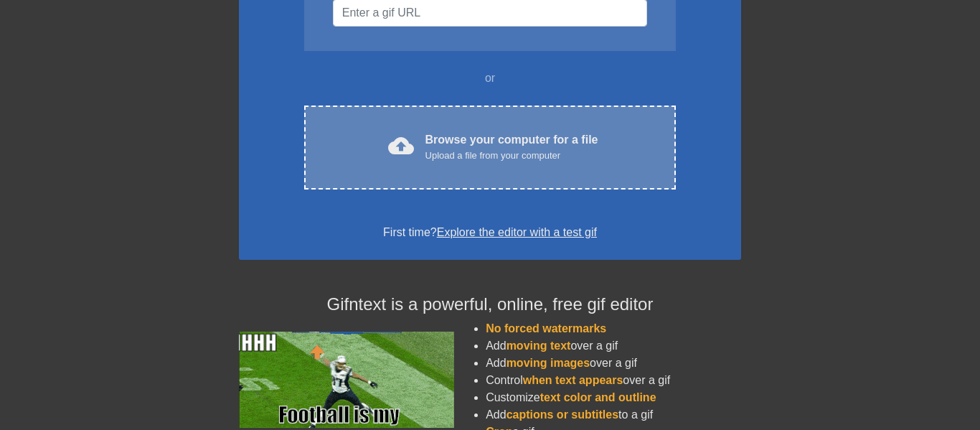  I want to click on span: when text appears, so click(573, 380).